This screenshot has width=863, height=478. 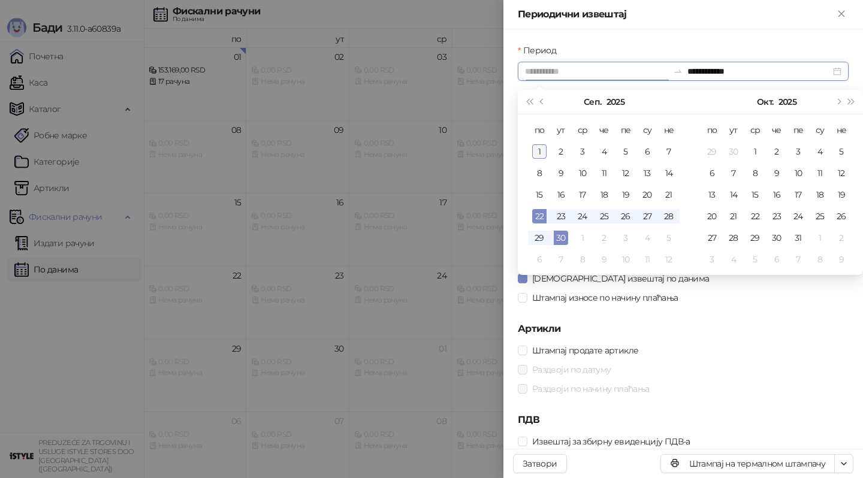 What do you see at coordinates (561, 216) in the screenshot?
I see `td: 2025-09-23` at bounding box center [561, 216].